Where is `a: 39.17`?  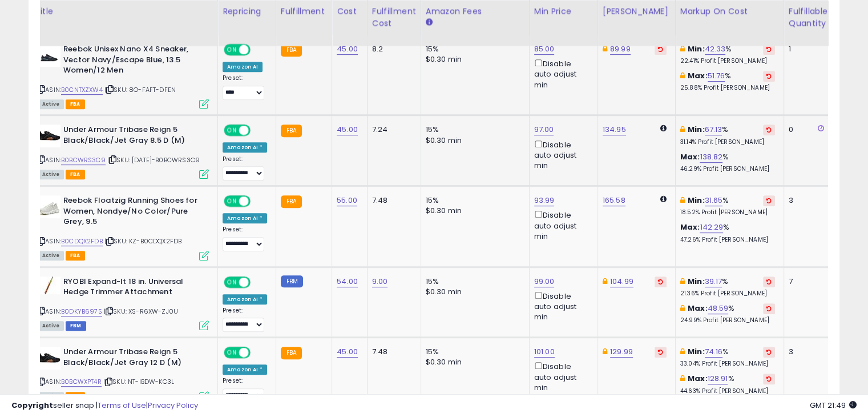 a: 39.17 is located at coordinates (713, 281).